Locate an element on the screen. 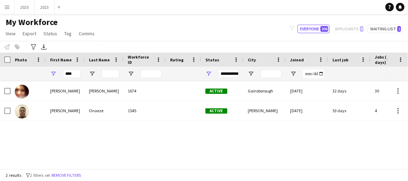  button: Remove filters is located at coordinates (66, 175).